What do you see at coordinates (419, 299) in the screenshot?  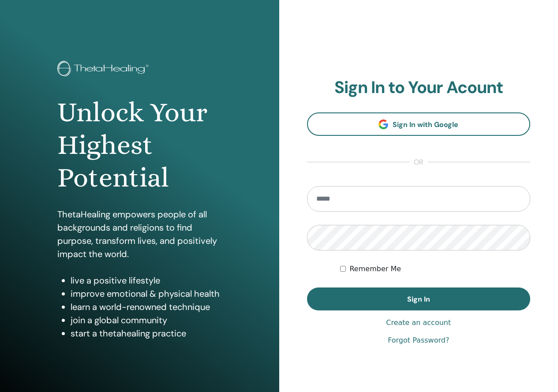 I see `span: Sign In` at bounding box center [419, 299].